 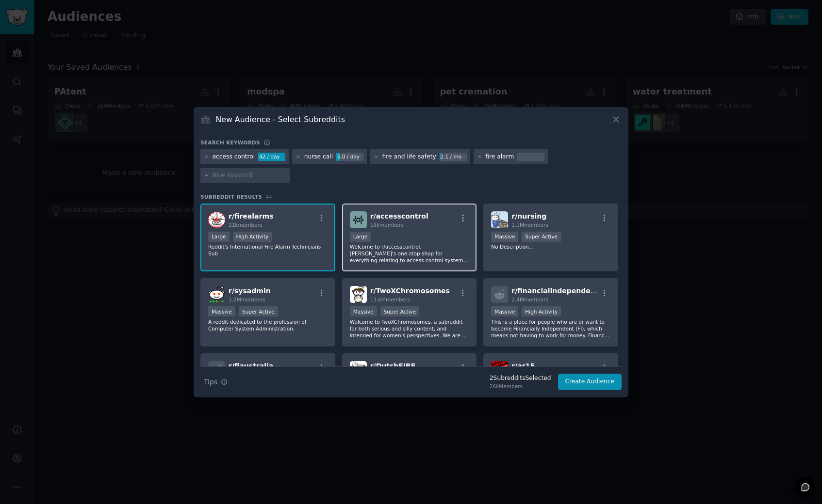 What do you see at coordinates (551, 247) in the screenshot?
I see `p: No Description...` at bounding box center [551, 247].